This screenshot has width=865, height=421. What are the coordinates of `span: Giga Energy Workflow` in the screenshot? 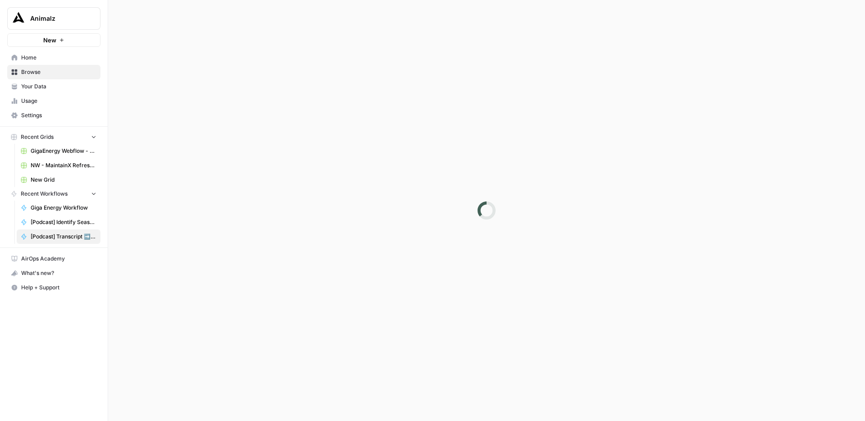 It's located at (64, 208).